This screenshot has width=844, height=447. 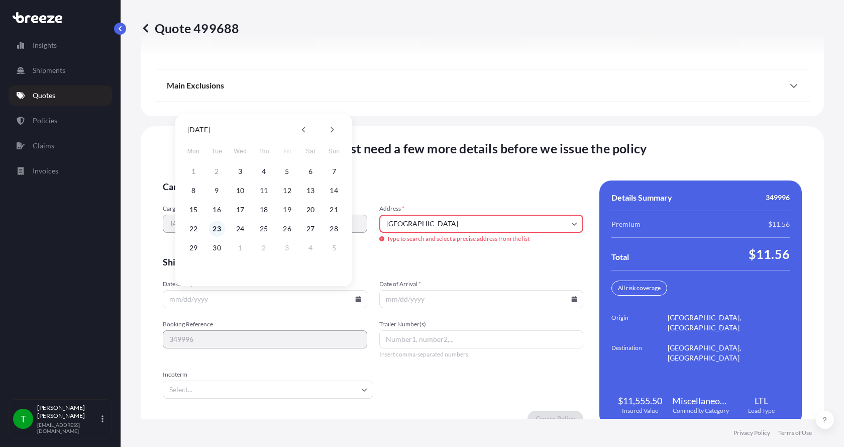 I want to click on button: 6, so click(x=311, y=171).